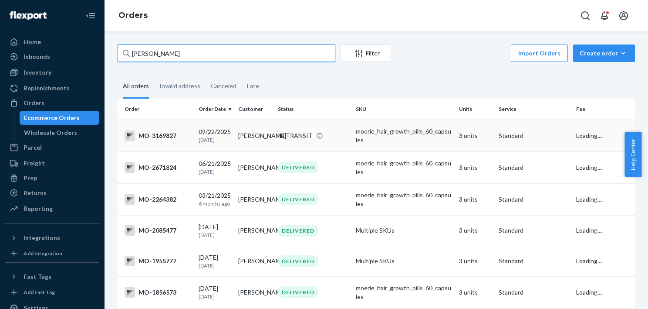 Image resolution: width=648 pixels, height=309 pixels. I want to click on a: Inventory, so click(52, 72).